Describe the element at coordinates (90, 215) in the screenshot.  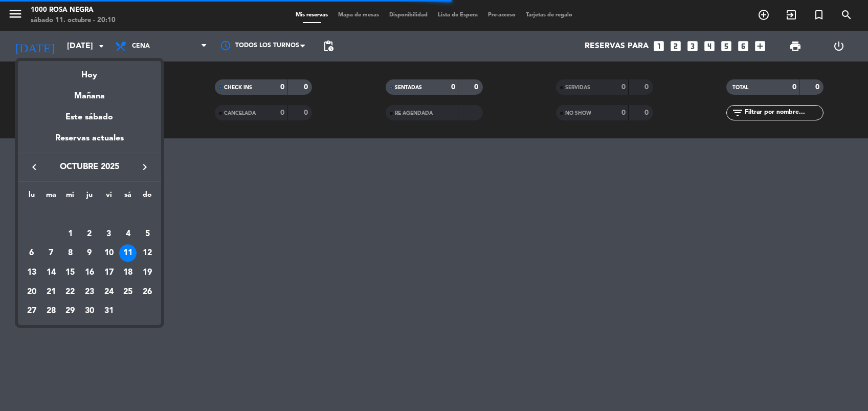
I see `td: OCT.` at that location.